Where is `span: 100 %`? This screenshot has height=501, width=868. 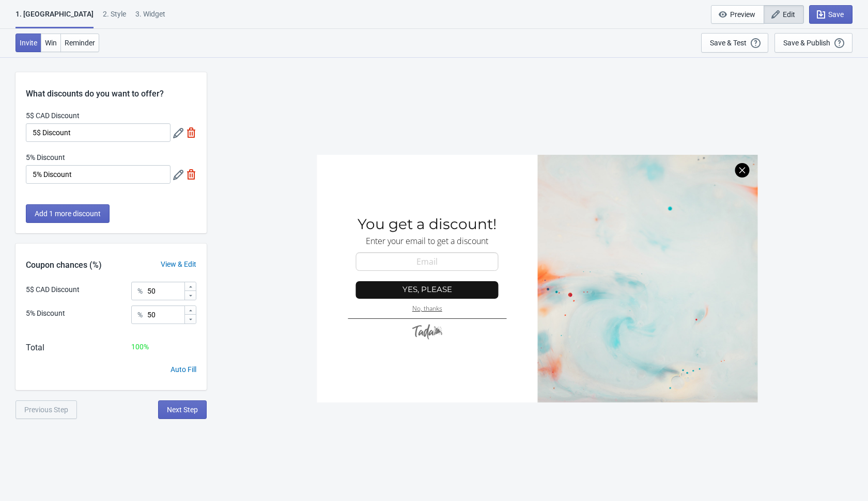 span: 100 % is located at coordinates (140, 347).